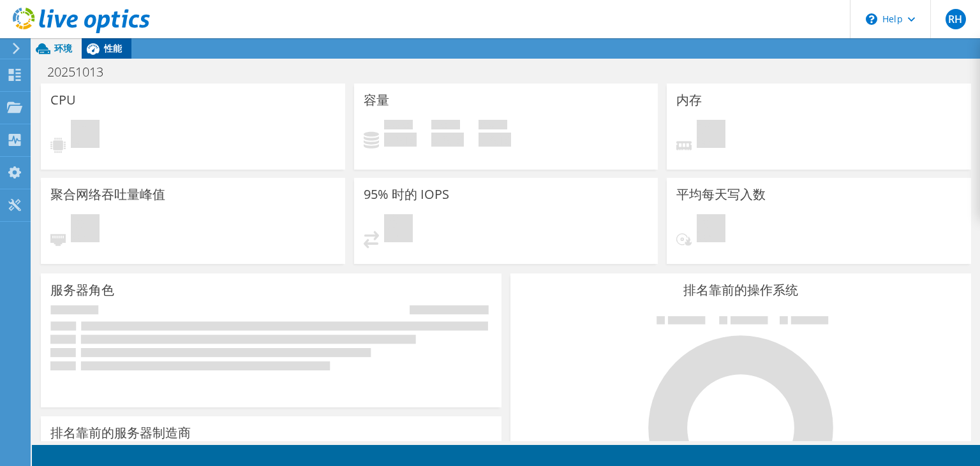 Image resolution: width=980 pixels, height=466 pixels. What do you see at coordinates (446, 126) in the screenshot?
I see `span: 可用` at bounding box center [446, 126].